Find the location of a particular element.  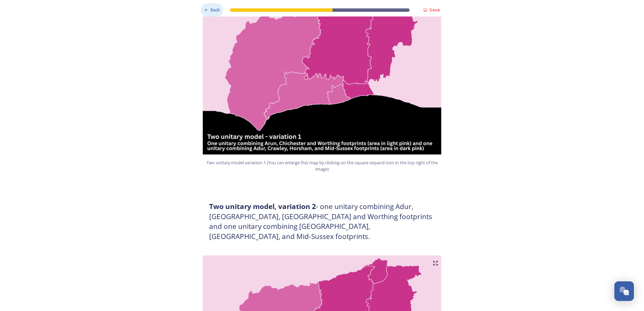

strong: Save is located at coordinates (434, 10).